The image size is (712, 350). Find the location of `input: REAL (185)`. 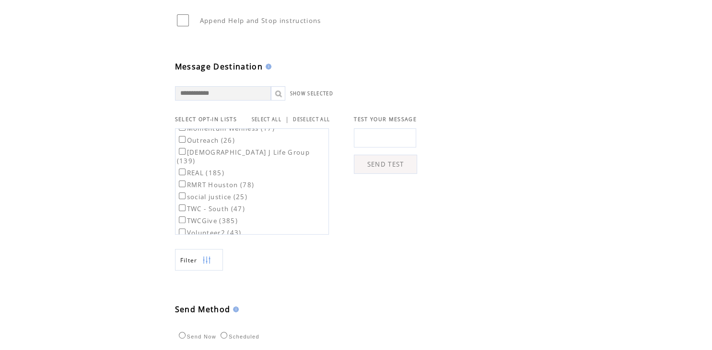

input: REAL (185) is located at coordinates (182, 172).